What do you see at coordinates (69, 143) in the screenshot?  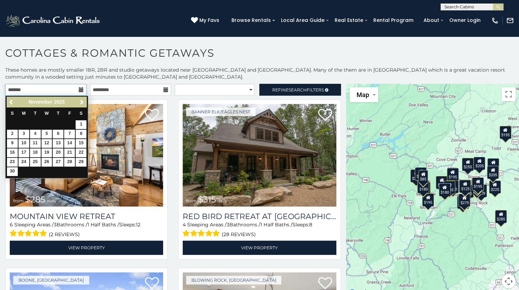 I see `a: 14` at bounding box center [69, 143].